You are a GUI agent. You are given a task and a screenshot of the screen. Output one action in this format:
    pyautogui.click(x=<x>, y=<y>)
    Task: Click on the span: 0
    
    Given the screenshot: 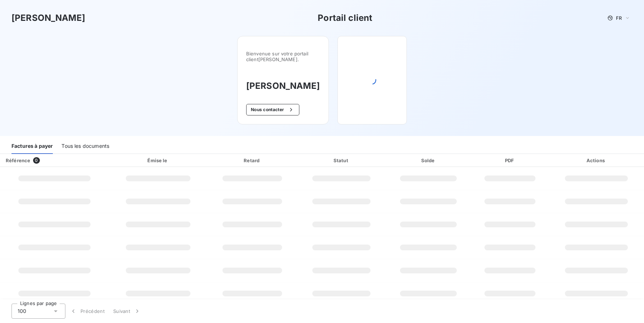 What is the action you would take?
    pyautogui.click(x=36, y=161)
    